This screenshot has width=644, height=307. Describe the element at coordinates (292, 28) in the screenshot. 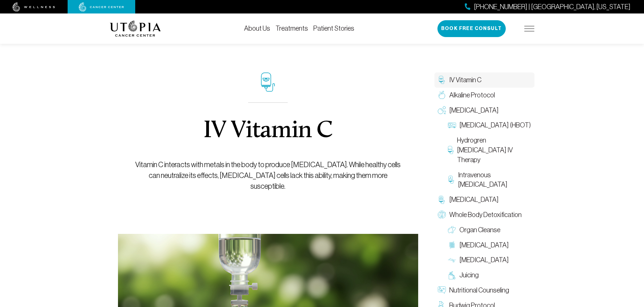

I see `a: Treatments` at that location.